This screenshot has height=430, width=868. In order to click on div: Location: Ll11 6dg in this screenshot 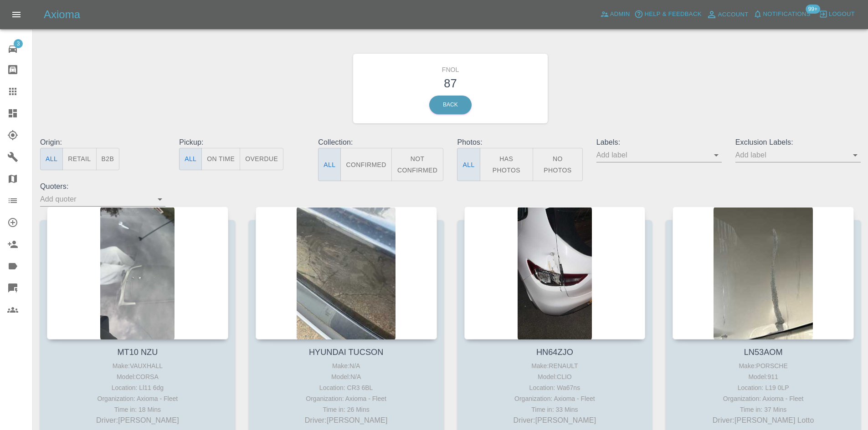, I will do `click(138, 388)`.